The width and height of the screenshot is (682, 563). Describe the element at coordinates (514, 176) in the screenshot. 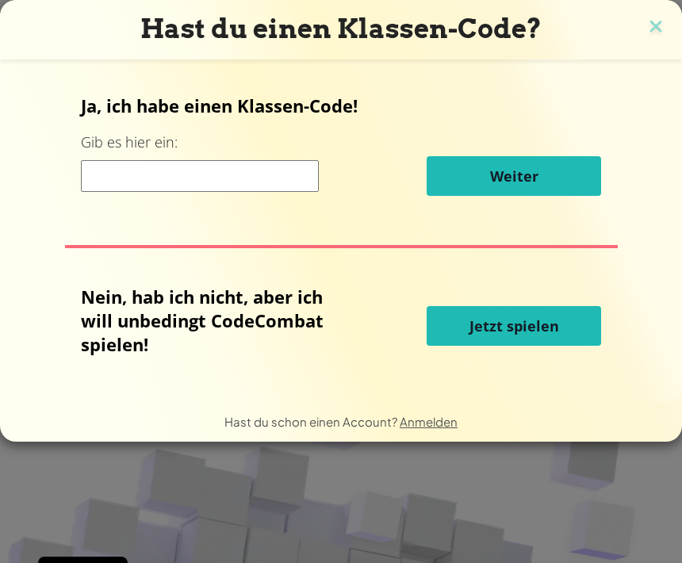

I see `span: Weiter` at that location.